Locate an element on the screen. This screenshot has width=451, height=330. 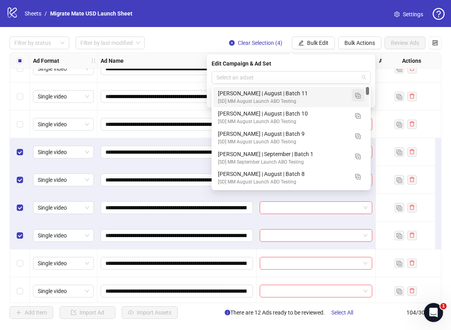
button: Configure table settings is located at coordinates (435, 43).